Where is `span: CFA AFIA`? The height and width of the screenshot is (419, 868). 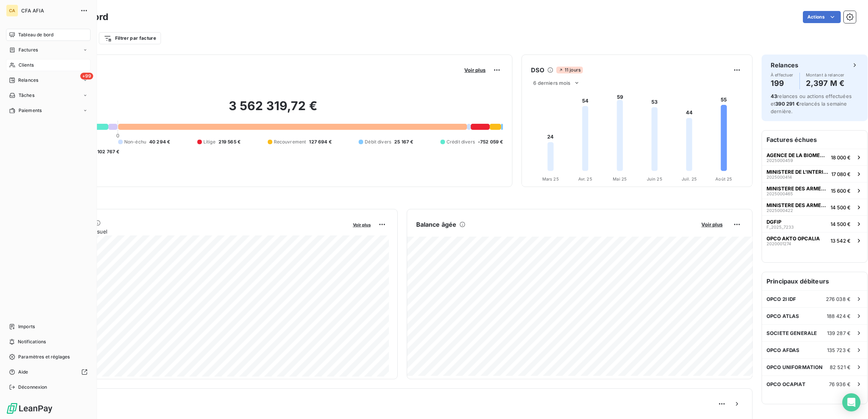 span: CFA AFIA is located at coordinates (48, 11).